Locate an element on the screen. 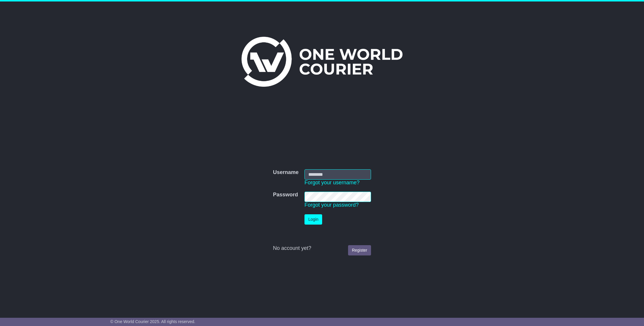  a: Forgot your password? is located at coordinates (332, 205).